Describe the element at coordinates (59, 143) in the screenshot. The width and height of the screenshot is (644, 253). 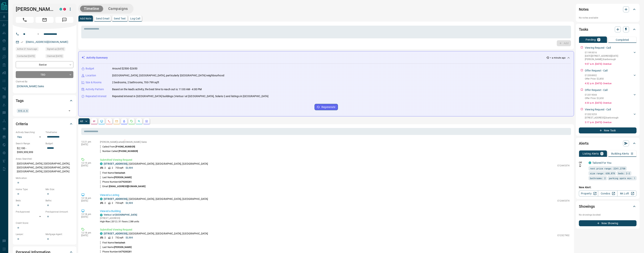
I see `p: Budget:` at that location.